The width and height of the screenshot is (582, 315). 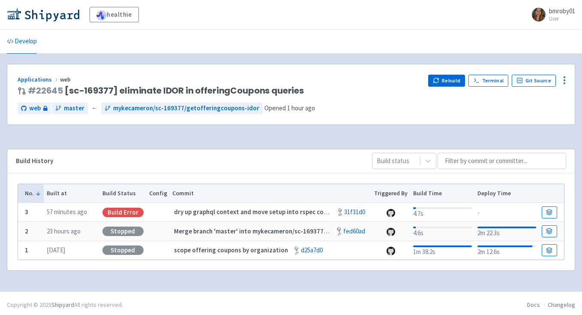 What do you see at coordinates (286, 231) in the screenshot?
I see `strong: Merge branch 'master' into mykecameron/sc-169377/getofferingcoupons-idor` at bounding box center [286, 231].